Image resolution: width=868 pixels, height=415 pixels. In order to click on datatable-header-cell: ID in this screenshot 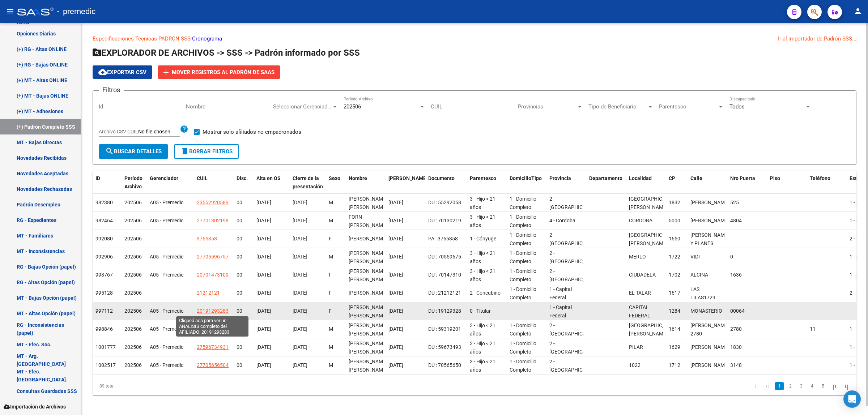, I will do `click(107, 183)`.